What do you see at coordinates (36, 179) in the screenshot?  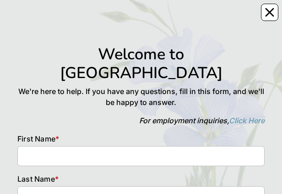 I see `span: Last Name` at bounding box center [36, 179].